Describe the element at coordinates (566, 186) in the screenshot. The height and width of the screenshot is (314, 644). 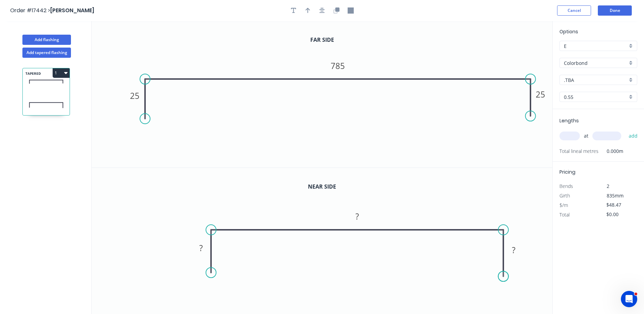
I see `span: Bends` at that location.